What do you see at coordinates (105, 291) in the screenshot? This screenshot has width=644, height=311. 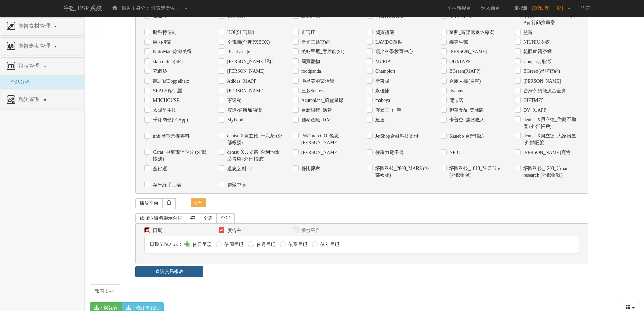 I see `a: 報表 1 -` at bounding box center [105, 291].